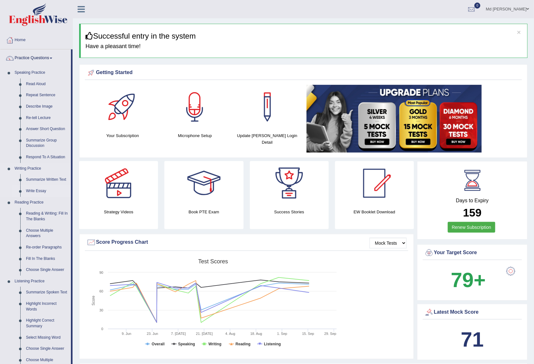 This screenshot has width=534, height=364. What do you see at coordinates (47, 259) in the screenshot?
I see `a: Fill In The Blanks` at bounding box center [47, 259].